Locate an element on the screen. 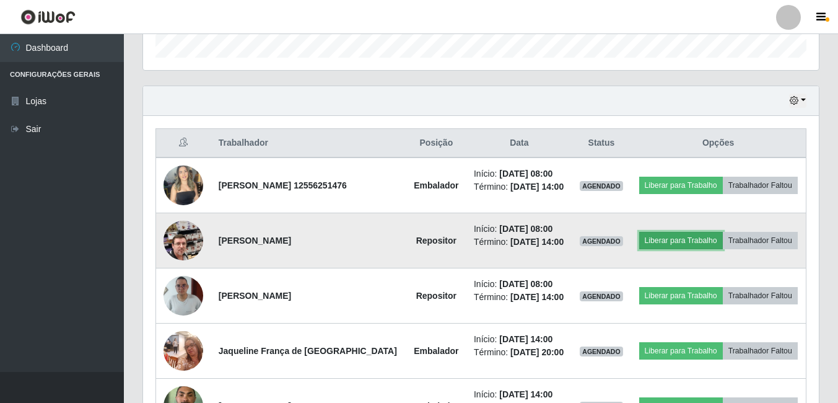 The height and width of the screenshot is (403, 838). th: Posição is located at coordinates (436, 143).